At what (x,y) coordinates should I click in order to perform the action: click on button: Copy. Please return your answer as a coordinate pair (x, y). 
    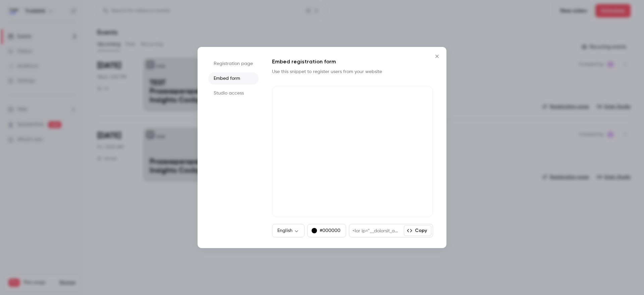
    Looking at the image, I should click on (418, 231).